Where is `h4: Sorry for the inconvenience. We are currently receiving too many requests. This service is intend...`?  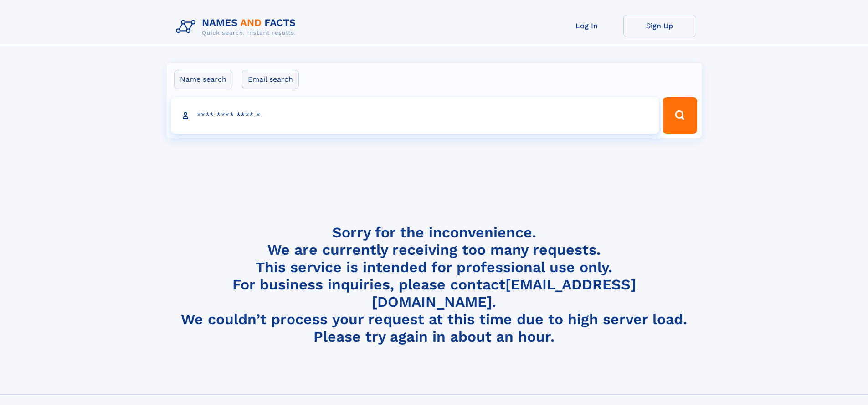 h4: Sorry for the inconvenience. We are currently receiving too many requests. This service is intend... is located at coordinates (434, 284).